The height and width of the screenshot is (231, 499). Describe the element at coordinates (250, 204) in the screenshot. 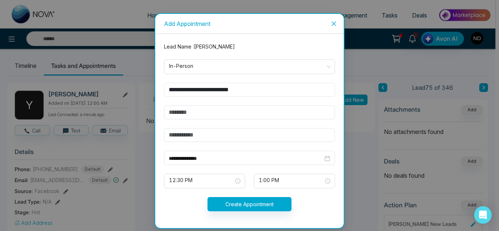

I see `button: Create Appointment` at that location.